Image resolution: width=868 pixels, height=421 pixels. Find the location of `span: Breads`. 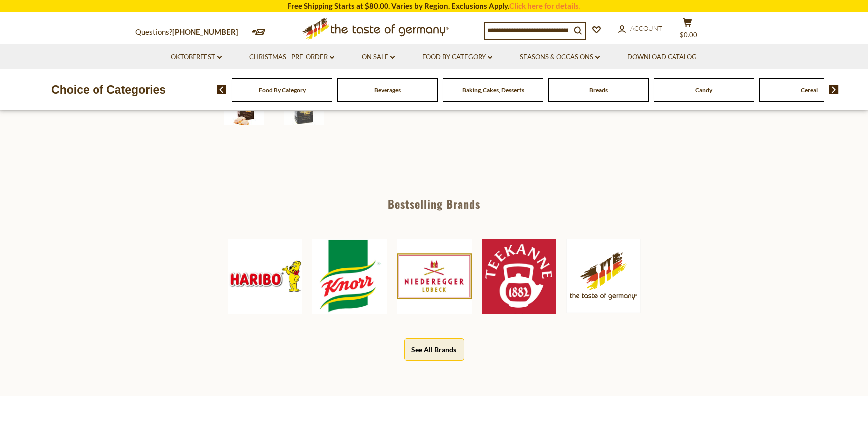

span: Breads is located at coordinates (598, 89).